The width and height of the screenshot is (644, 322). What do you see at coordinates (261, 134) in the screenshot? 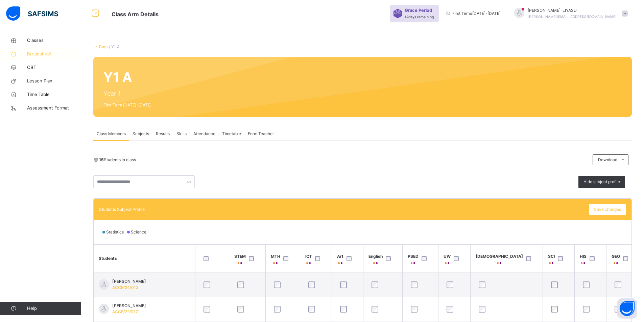
I see `span: Form Teacher` at bounding box center [261, 134].